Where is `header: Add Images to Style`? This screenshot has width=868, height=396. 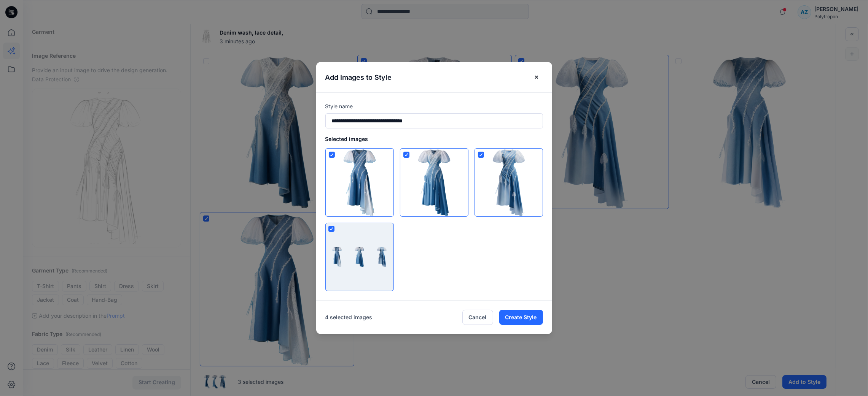
header: Add Images to Style is located at coordinates (434, 77).